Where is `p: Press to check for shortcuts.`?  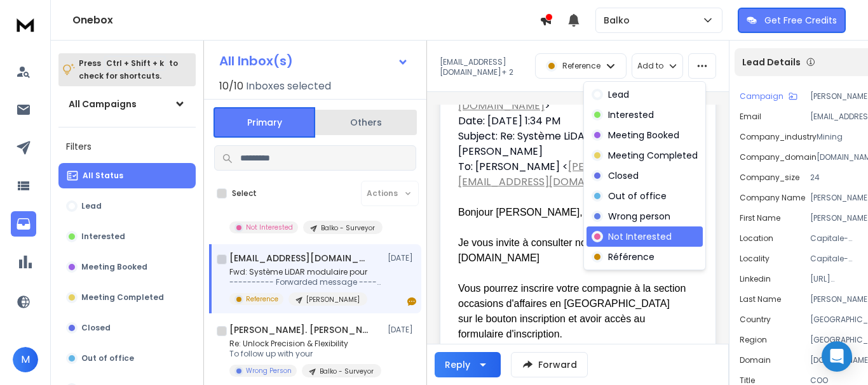
p: Press to check for shortcuts. is located at coordinates (128, 70).